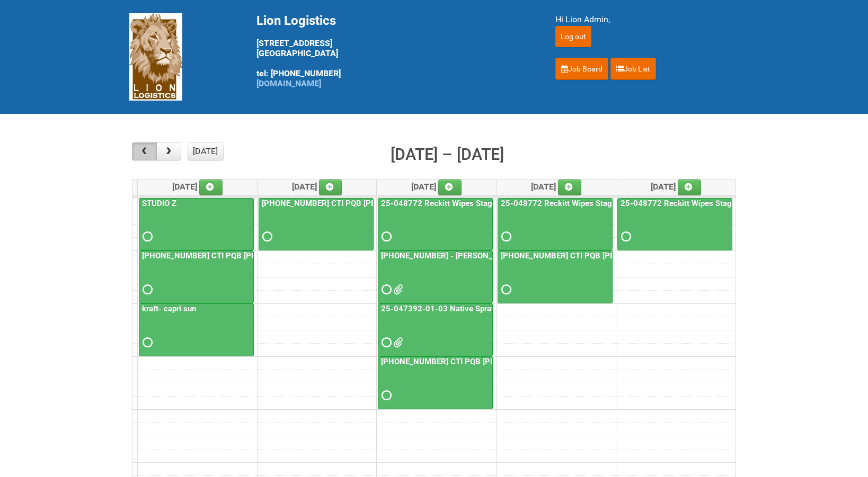 The image size is (868, 477). What do you see at coordinates (582, 69) in the screenshot?
I see `a: Job Board` at bounding box center [582, 69].